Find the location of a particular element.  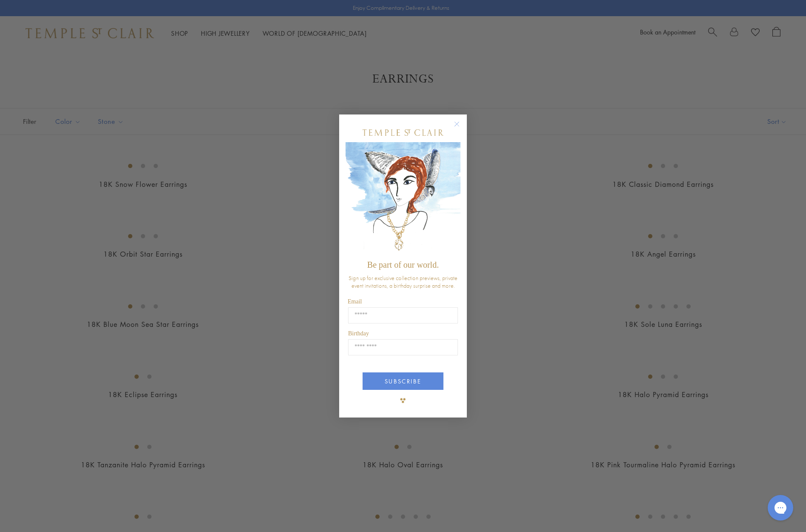

button: SUBSCRIBE is located at coordinates (403, 381).